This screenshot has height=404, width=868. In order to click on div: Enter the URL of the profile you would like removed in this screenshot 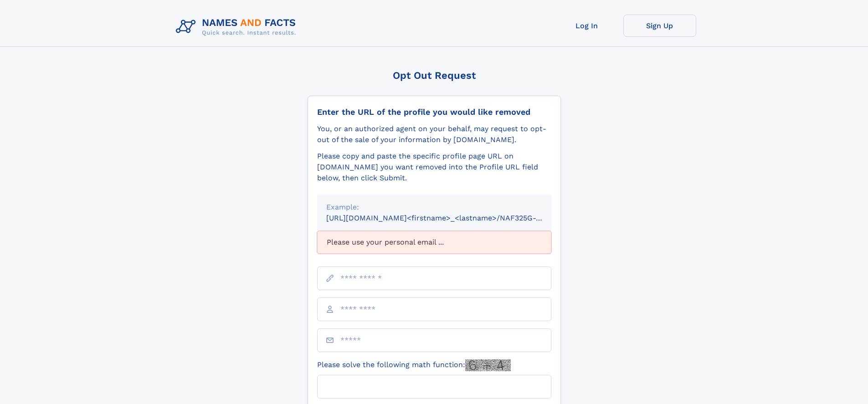, I will do `click(434, 112)`.